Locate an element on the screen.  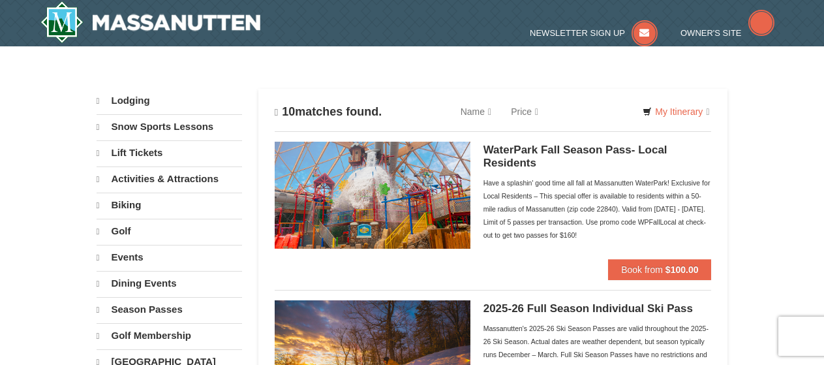
a: Season Passes is located at coordinates (169, 309).